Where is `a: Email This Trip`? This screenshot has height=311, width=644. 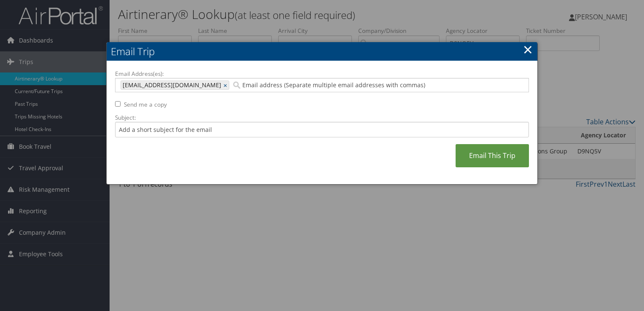 a: Email This Trip is located at coordinates (492, 156).